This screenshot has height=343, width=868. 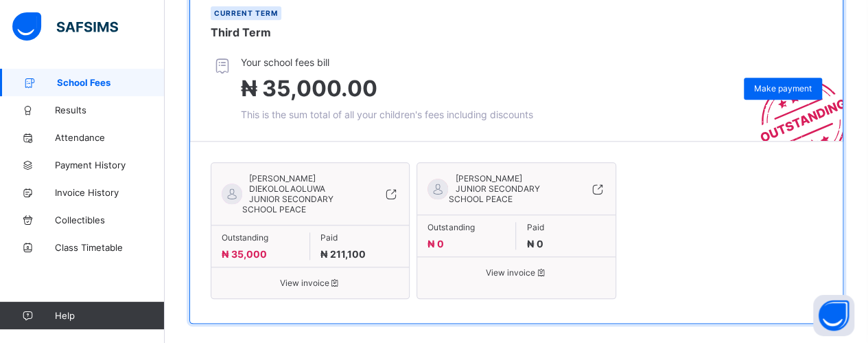 I want to click on img: outstanding-stamp.3c148f88c3ebafa6da95868fa43343a1.svg, so click(x=792, y=102).